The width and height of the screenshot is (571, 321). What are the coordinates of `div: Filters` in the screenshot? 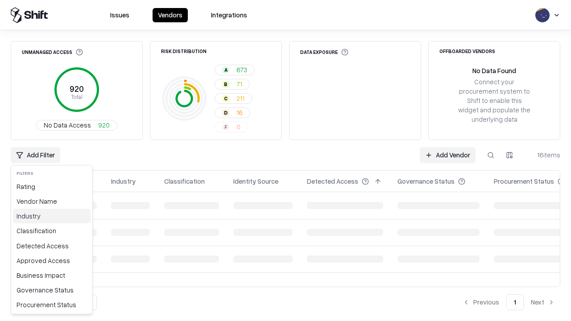 It's located at (52, 173).